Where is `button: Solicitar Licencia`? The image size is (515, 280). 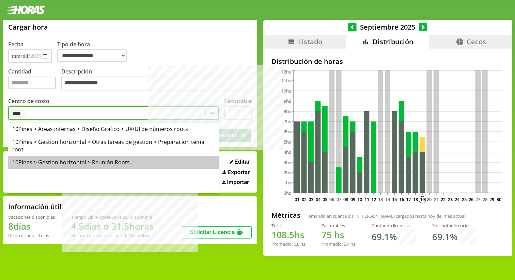 button: Solicitar Licencia is located at coordinates (216, 233).